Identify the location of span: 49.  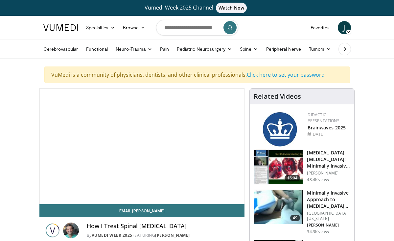
(295, 218).